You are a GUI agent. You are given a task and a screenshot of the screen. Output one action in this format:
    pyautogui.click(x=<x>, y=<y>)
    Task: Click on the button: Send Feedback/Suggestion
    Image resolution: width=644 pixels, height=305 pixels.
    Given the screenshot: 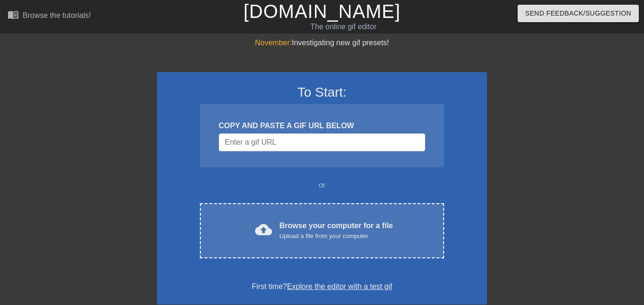 What is the action you would take?
    pyautogui.click(x=578, y=13)
    